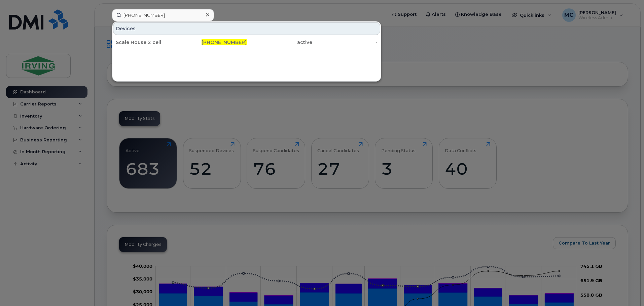  I want to click on div: Scale House 2 cell, so click(148, 42).